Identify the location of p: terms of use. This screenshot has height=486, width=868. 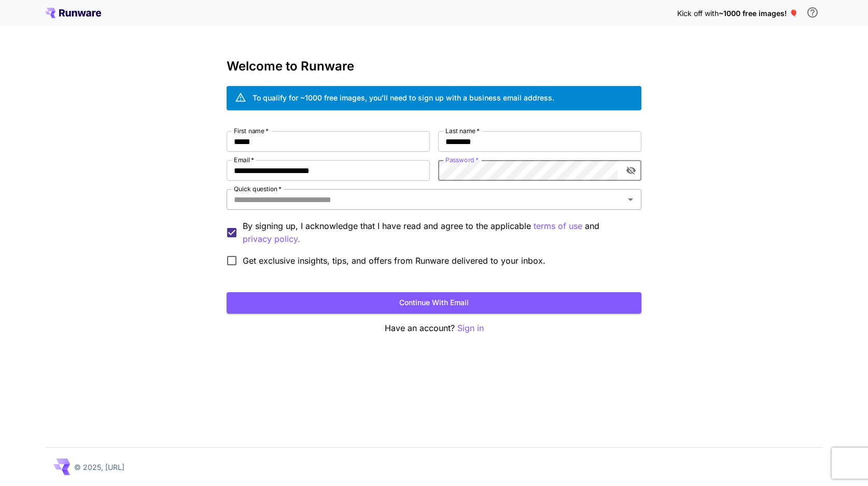
(558, 226).